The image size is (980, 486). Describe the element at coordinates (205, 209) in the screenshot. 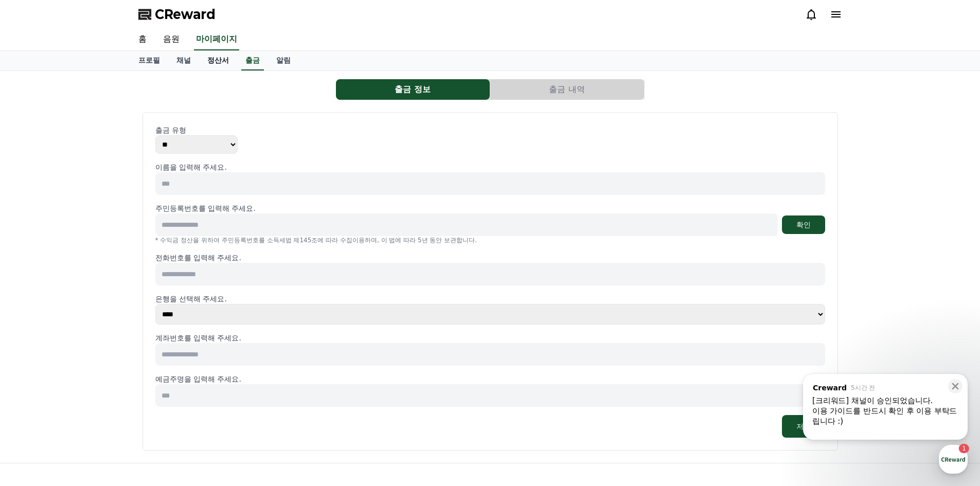

I see `p: 주민등록번호를 입력해 주세요.` at that location.